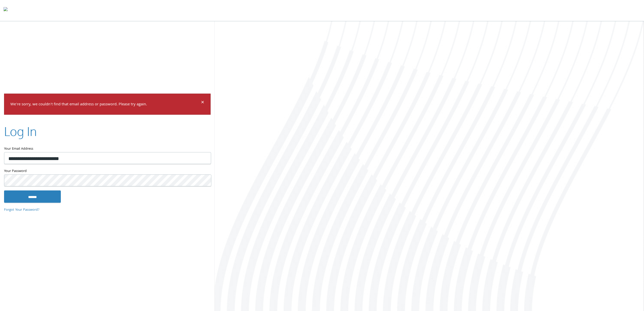 Image resolution: width=644 pixels, height=311 pixels. What do you see at coordinates (6, 10) in the screenshot?
I see `img: todyl-logo-dark.svg` at bounding box center [6, 10].